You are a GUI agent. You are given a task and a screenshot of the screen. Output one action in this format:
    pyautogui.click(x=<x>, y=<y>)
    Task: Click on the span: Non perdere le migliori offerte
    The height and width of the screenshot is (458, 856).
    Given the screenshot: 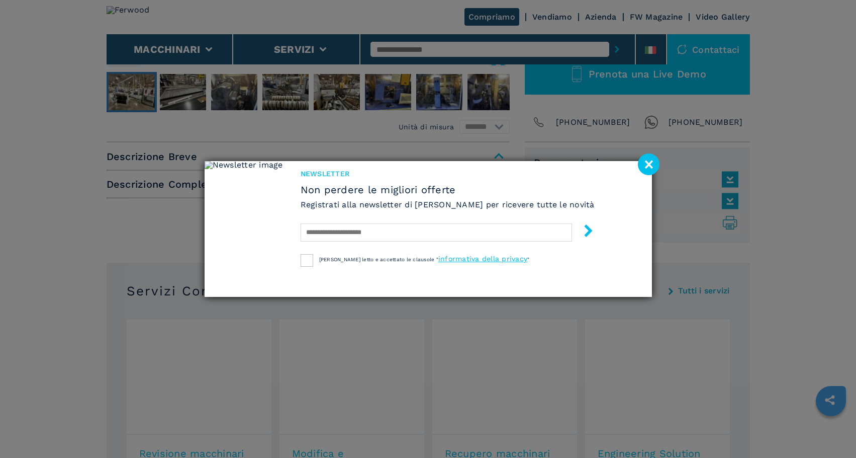 What is the action you would take?
    pyautogui.click(x=448, y=190)
    